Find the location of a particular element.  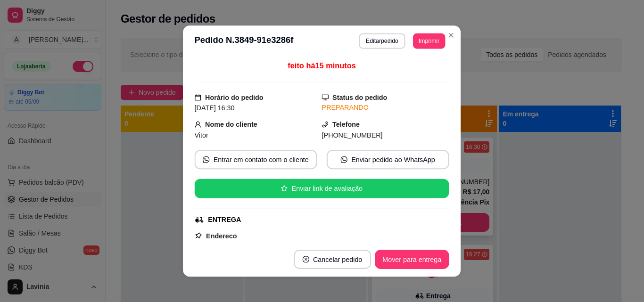

span: feito há 15 minutos is located at coordinates (322, 66).